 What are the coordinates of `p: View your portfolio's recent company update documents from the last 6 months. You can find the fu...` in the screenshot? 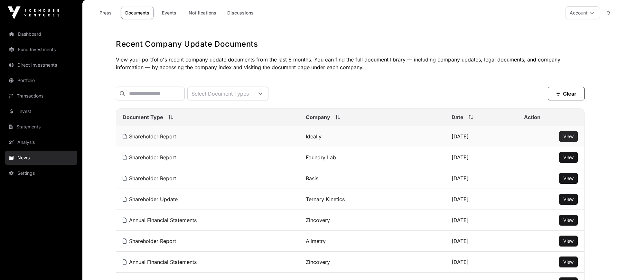 It's located at (350, 63).